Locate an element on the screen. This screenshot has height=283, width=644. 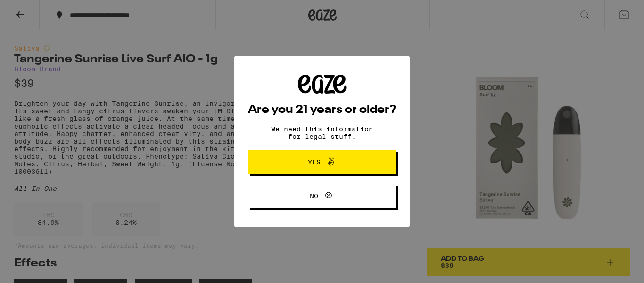
button: Yes is located at coordinates (322, 162).